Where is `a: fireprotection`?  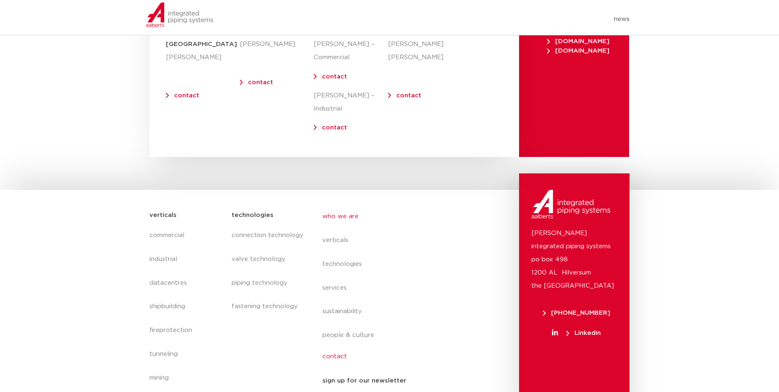
a: fireprotection is located at coordinates (187, 330).